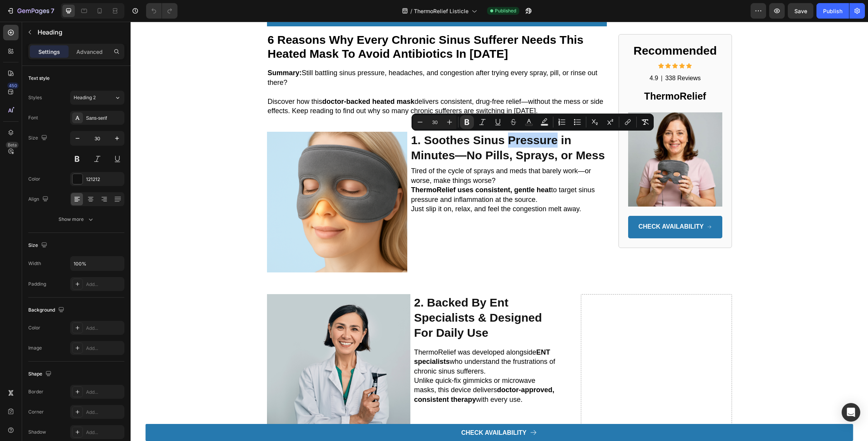 The image size is (868, 441). I want to click on div: Image, so click(35, 348).